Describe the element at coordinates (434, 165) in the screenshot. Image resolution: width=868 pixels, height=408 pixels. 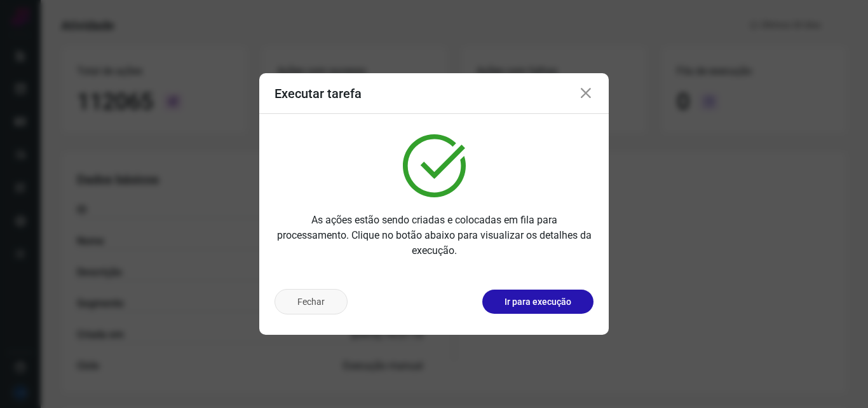
I see `img: verified.svg` at that location.